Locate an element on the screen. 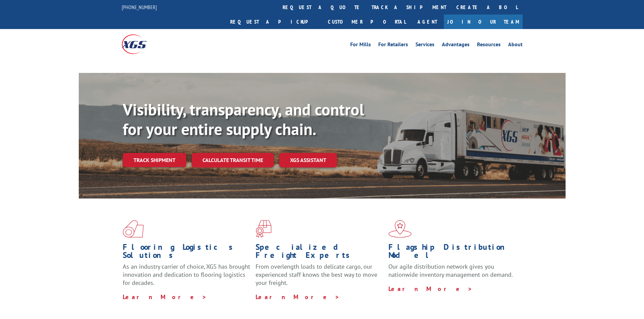 The width and height of the screenshot is (644, 319). a: Agent is located at coordinates (427, 22).